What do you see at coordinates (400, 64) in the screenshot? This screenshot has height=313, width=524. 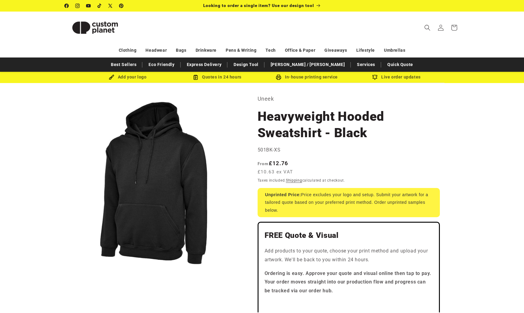 I see `a: Quick Quote` at bounding box center [400, 64].